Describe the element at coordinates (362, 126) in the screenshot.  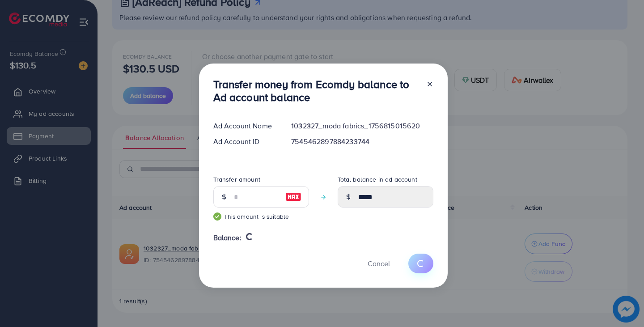
I see `div: 1032327_moda fabrics_1756815015620` at that location.